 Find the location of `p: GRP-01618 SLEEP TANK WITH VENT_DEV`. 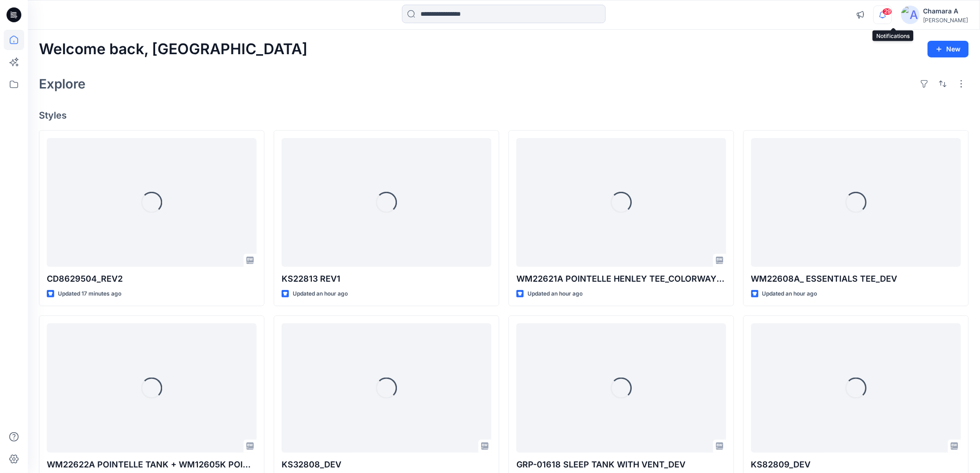

p: GRP-01618 SLEEP TANK WITH VENT_DEV is located at coordinates (622, 465).